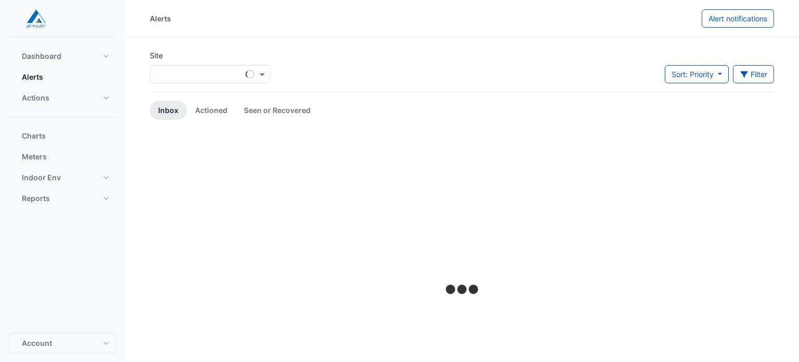 The width and height of the screenshot is (799, 362). I want to click on a: Seen or Recovered, so click(277, 110).